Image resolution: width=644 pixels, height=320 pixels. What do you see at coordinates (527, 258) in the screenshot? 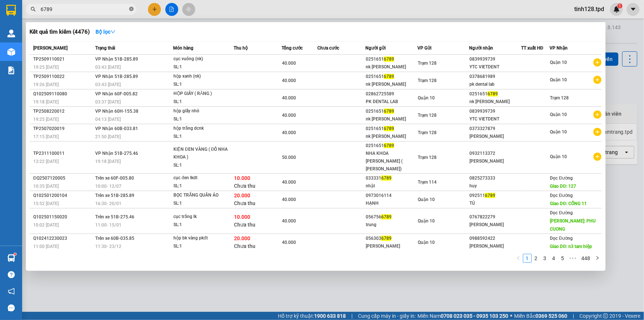
I see `a: 1` at bounding box center [527, 258].